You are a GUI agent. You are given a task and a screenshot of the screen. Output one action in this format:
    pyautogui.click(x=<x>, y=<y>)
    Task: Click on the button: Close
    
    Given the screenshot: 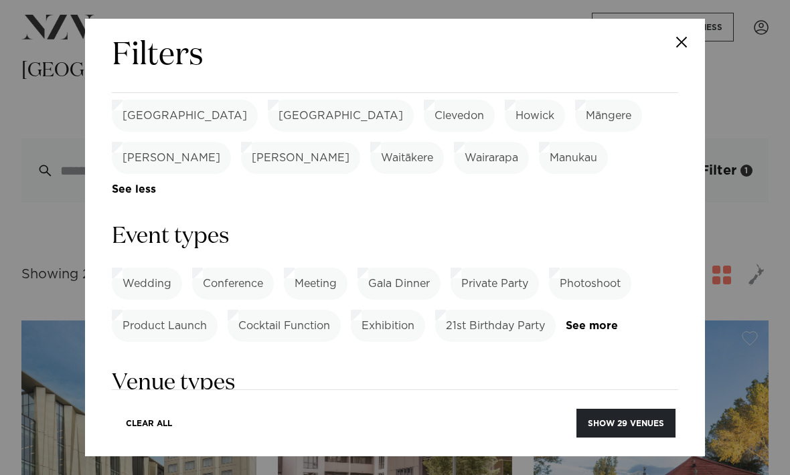 What is the action you would take?
    pyautogui.click(x=681, y=42)
    